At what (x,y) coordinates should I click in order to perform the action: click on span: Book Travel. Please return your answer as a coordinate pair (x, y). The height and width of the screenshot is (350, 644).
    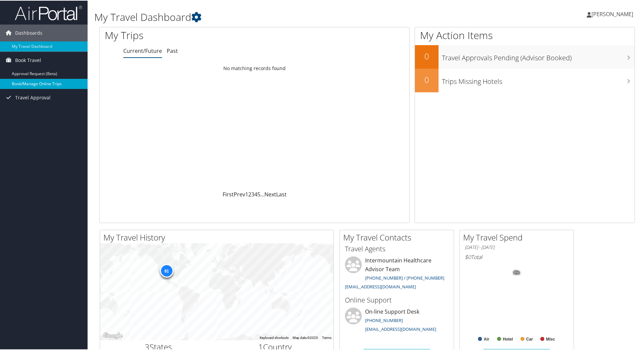
    Looking at the image, I should click on (28, 59).